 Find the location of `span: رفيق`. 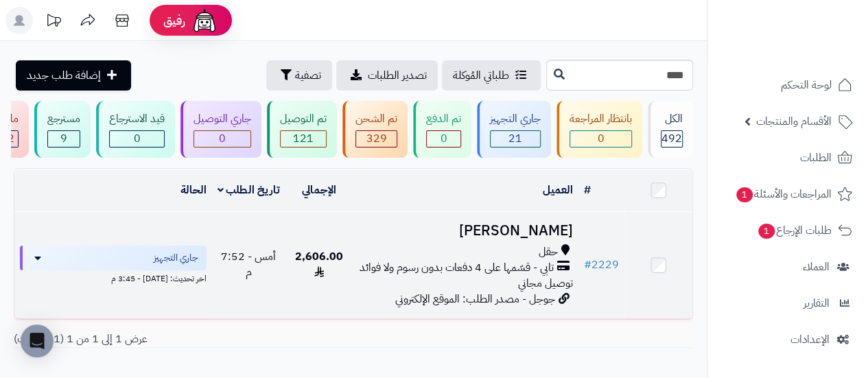

span: رفيق is located at coordinates (174, 20).